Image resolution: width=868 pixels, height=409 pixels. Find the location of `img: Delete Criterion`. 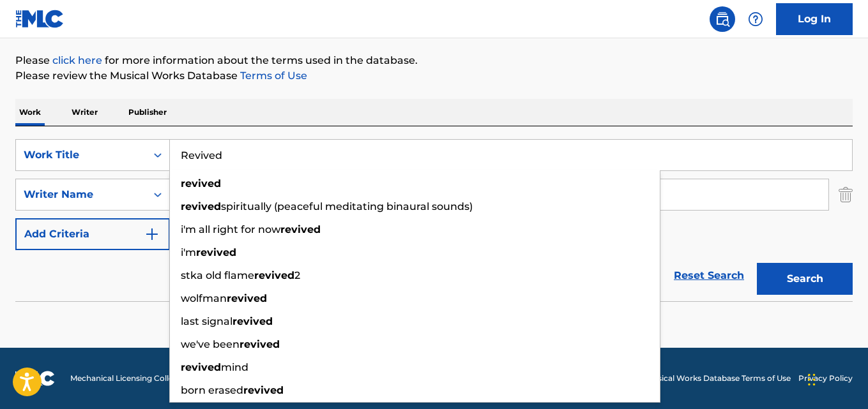

img: Delete Criterion is located at coordinates (845, 195).